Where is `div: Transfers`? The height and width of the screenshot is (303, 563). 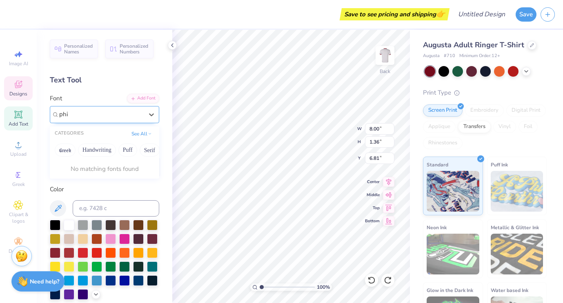 div: Transfers is located at coordinates (474, 127).